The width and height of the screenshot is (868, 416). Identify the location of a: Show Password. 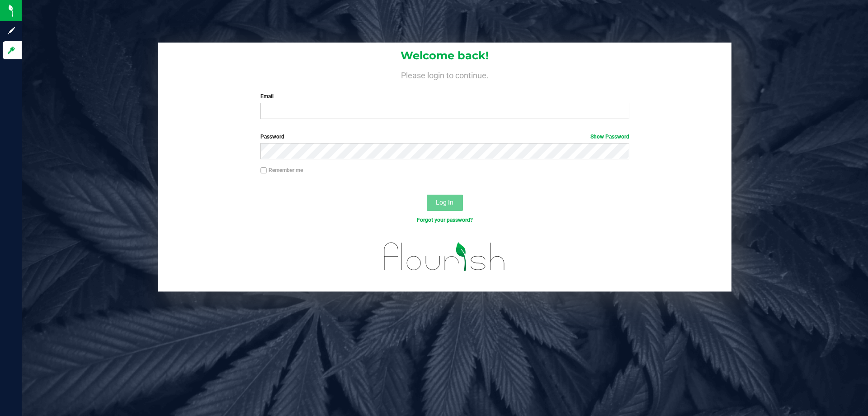
(610, 137).